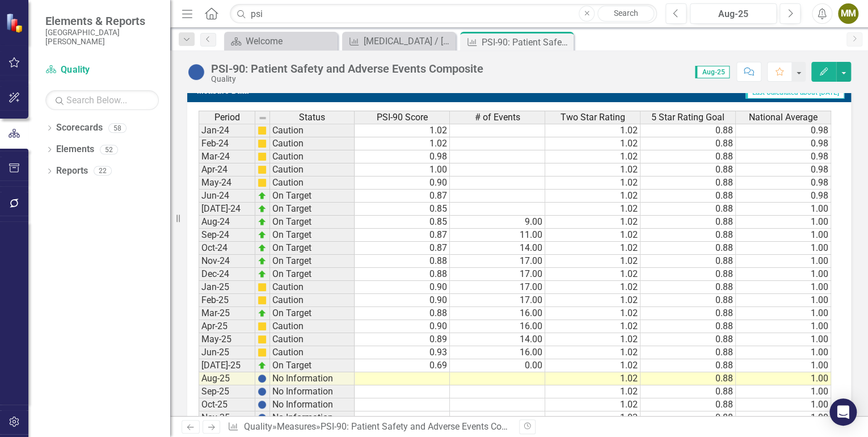  I want to click on div: Open Intercom Messenger, so click(843, 412).